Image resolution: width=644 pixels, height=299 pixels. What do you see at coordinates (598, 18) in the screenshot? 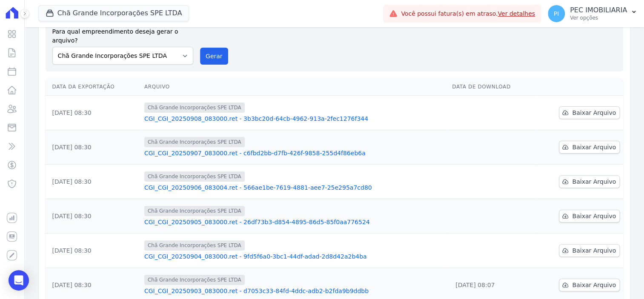
I see `p: Ver opções` at bounding box center [598, 18].